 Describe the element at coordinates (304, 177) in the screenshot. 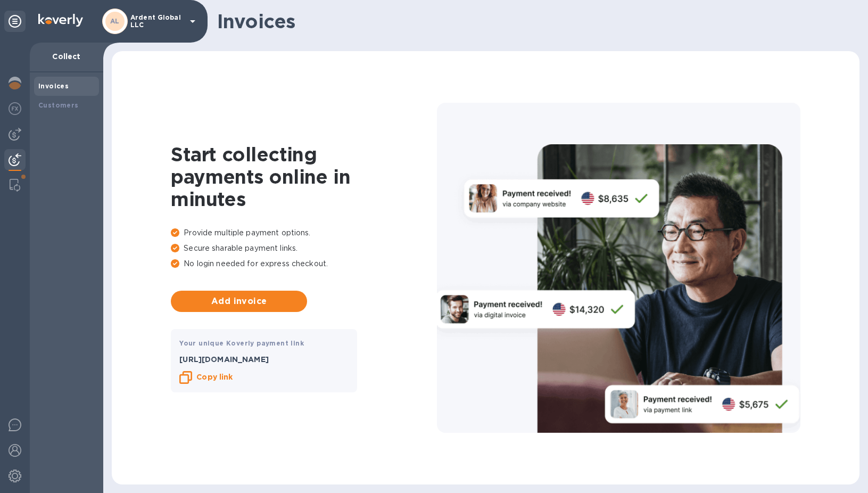

I see `h1: Start collecting payments online in minutes` at that location.